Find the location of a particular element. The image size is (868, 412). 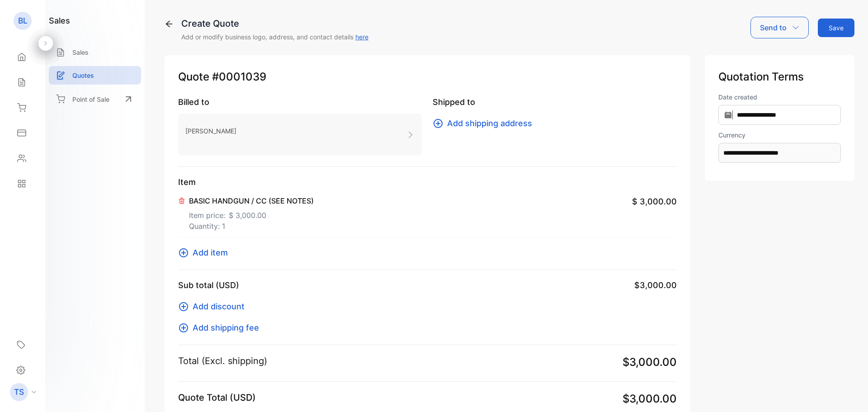

label: Date created is located at coordinates (780, 97).